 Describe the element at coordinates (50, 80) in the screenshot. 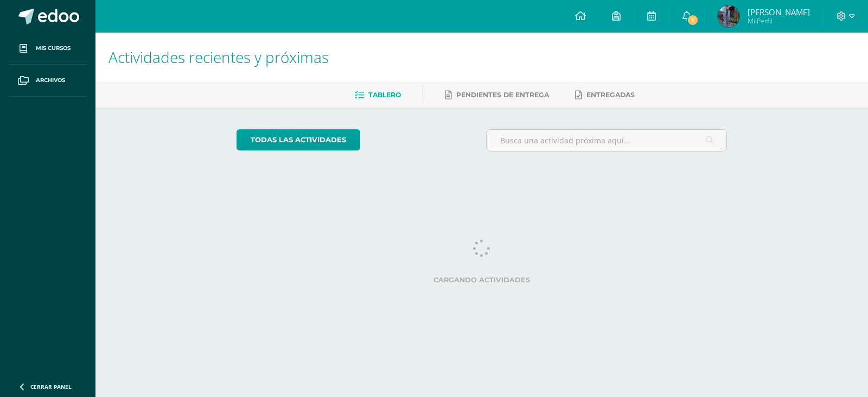

I see `span: Archivos` at that location.